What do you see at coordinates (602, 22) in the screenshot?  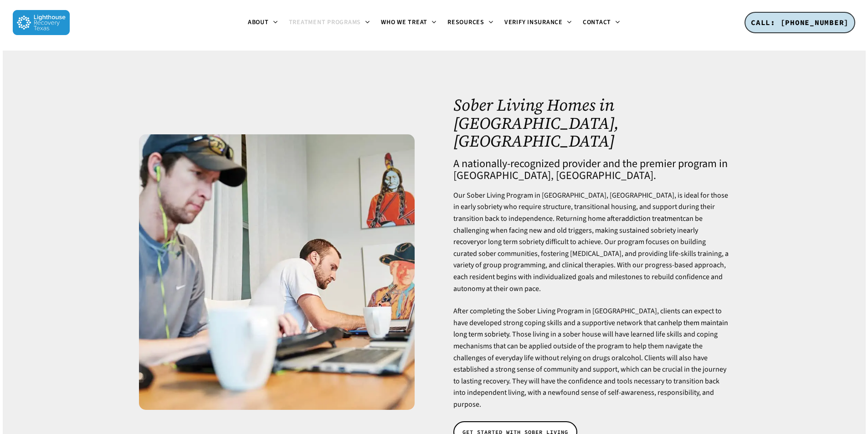 I see `a: Contact` at bounding box center [602, 22].